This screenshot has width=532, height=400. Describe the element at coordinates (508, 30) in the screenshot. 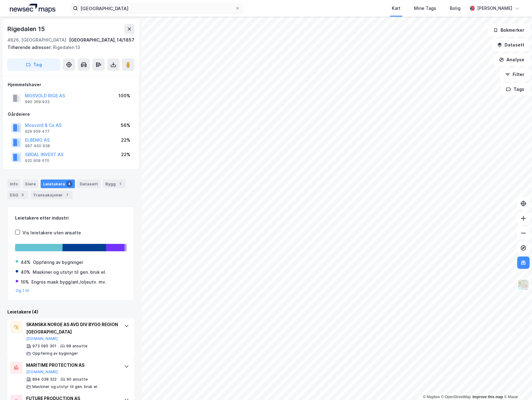

I see `button: Bokmerker` at that location.